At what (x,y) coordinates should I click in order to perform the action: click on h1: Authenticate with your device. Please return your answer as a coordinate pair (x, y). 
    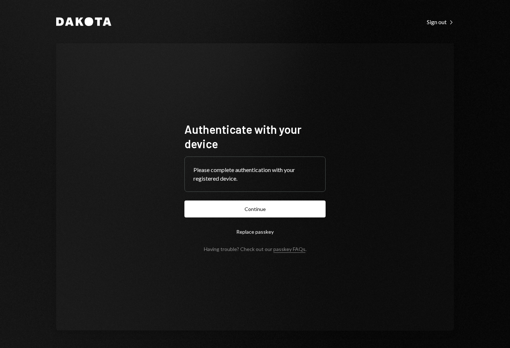
    Looking at the image, I should click on (255, 136).